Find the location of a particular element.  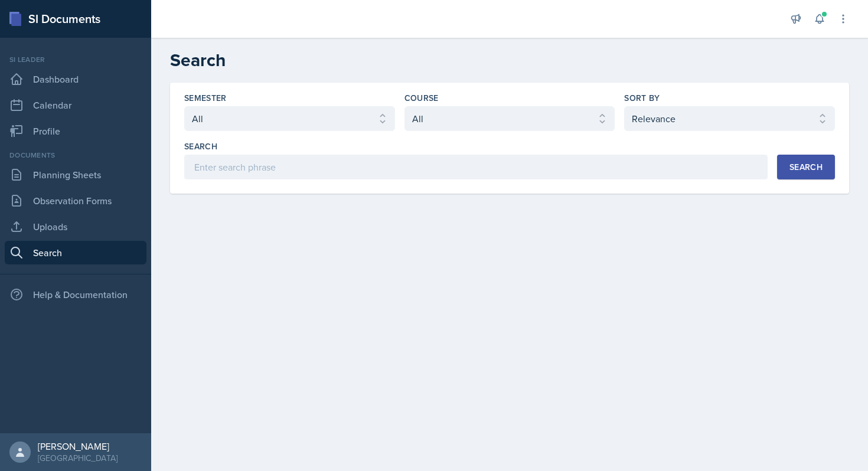

div: Search is located at coordinates (806, 167).